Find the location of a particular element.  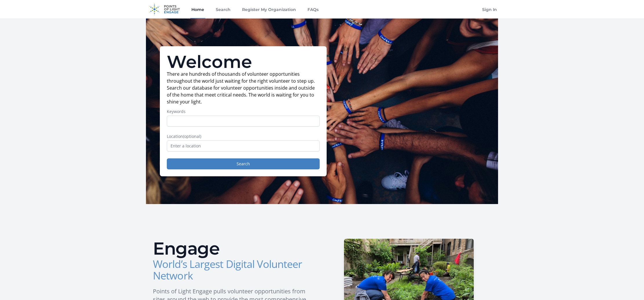

h3: World’s Largest Digital Volunteer Network is located at coordinates (235, 270).